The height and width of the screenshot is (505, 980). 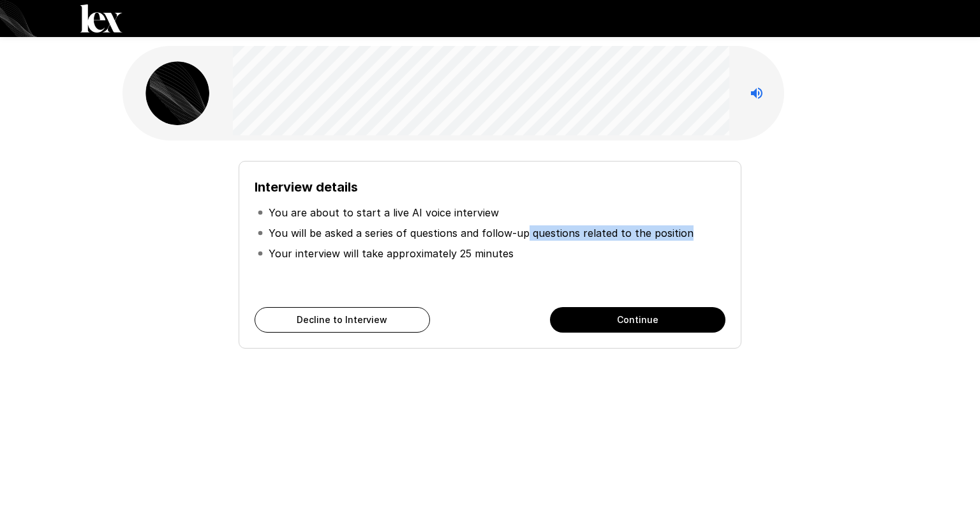 I want to click on img: lex_avatar2.png, so click(x=178, y=93).